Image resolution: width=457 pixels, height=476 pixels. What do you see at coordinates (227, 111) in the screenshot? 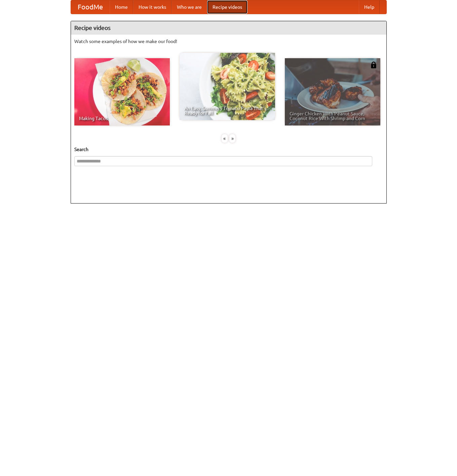
I see `span: An Easy, Summery Tomato Pasta That's Ready for Fall` at bounding box center [227, 111].